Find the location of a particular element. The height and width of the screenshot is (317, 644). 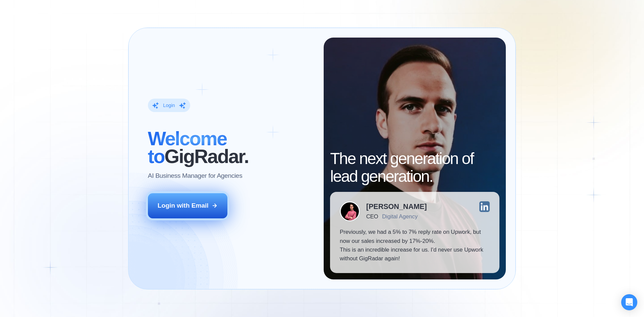

div: Login is located at coordinates (169, 105).